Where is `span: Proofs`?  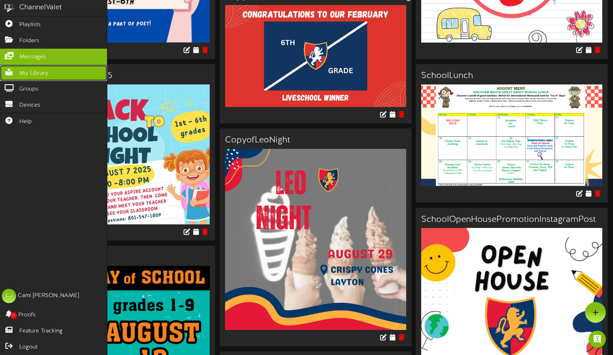
span: Proofs is located at coordinates (27, 315).